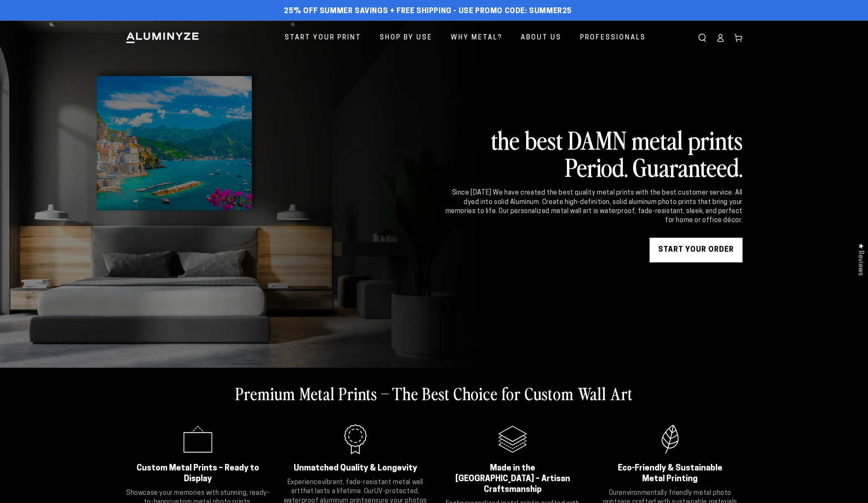  What do you see at coordinates (860, 259) in the screenshot?
I see `div: Click to open Judge.me floating reviews tab` at bounding box center [860, 259].